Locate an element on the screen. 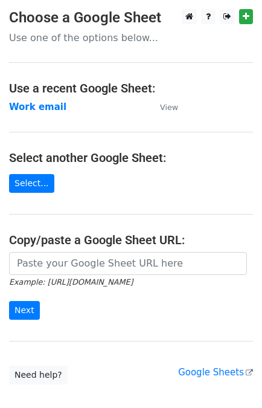 The height and width of the screenshot is (408, 262). input: Paste your Google Sheet URL here is located at coordinates (128, 264).